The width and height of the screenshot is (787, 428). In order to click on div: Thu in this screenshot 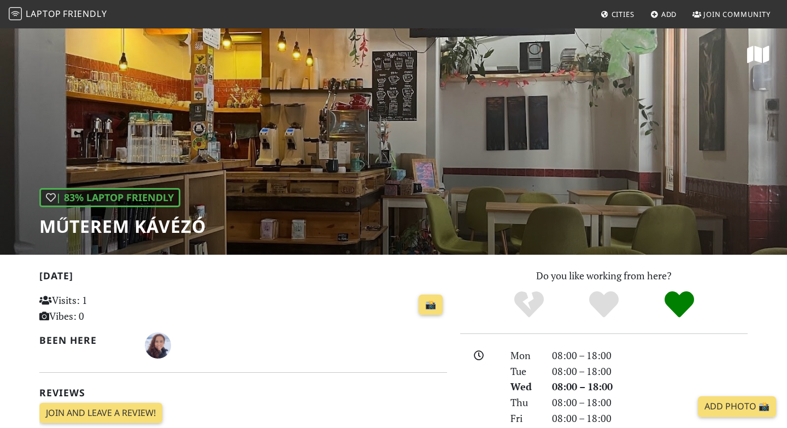, I will do `click(524, 402)`.